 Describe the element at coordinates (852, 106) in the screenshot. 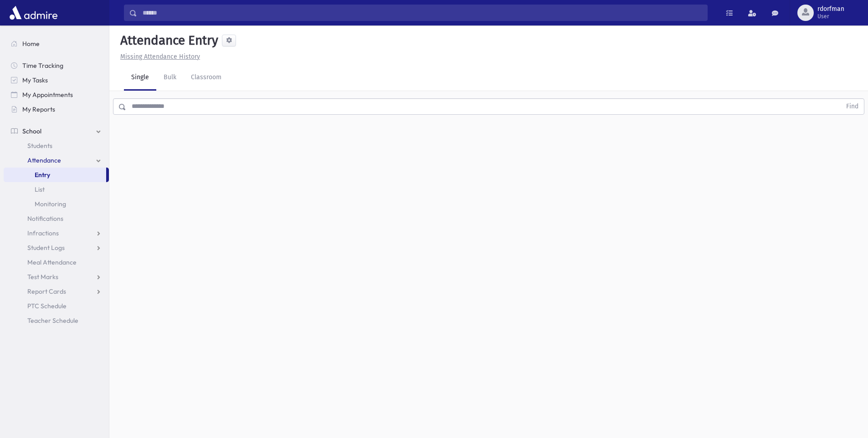

I see `button: Find` at that location.